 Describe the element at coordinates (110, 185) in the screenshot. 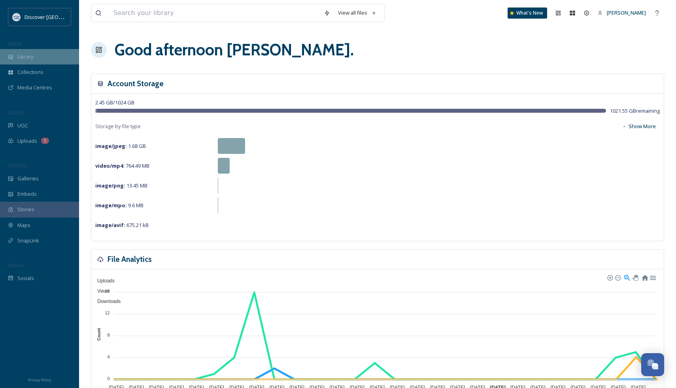

I see `strong: image/png :` at that location.